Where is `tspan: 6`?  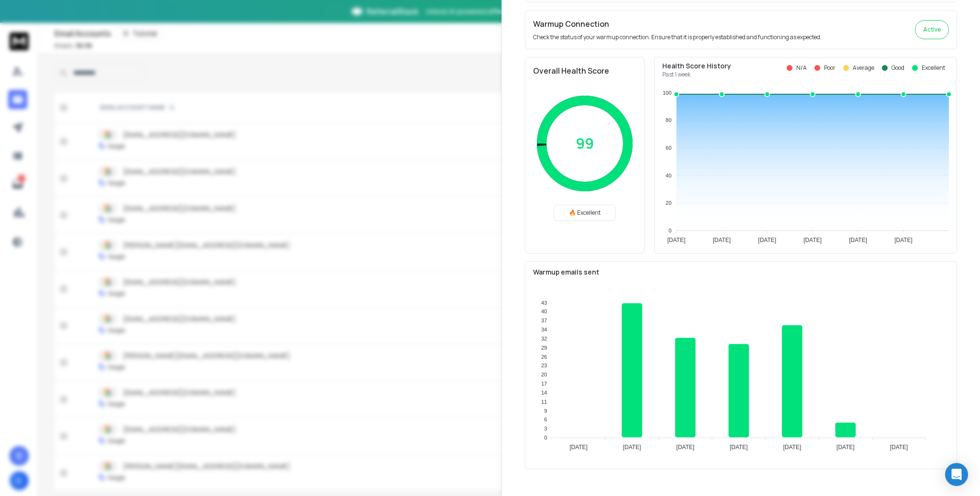
tspan: 6 is located at coordinates (546, 419).